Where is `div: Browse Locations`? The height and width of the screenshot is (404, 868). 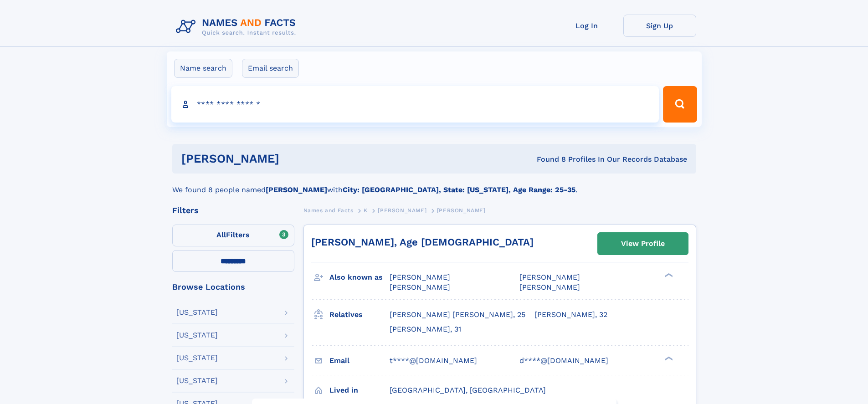
div: Browse Locations is located at coordinates (233, 287).